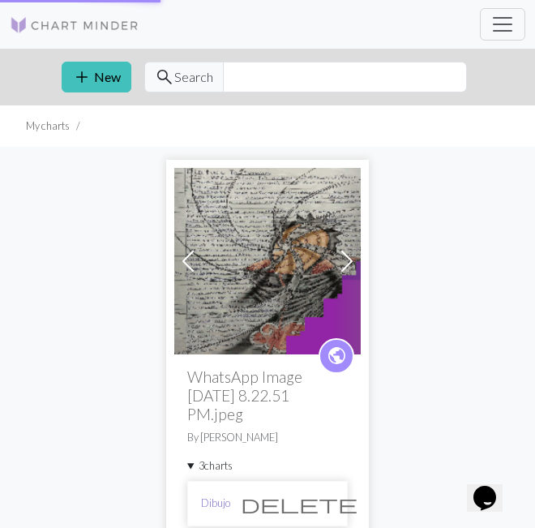 The width and height of the screenshot is (535, 528). Describe the element at coordinates (336, 356) in the screenshot. I see `a: public` at that location.